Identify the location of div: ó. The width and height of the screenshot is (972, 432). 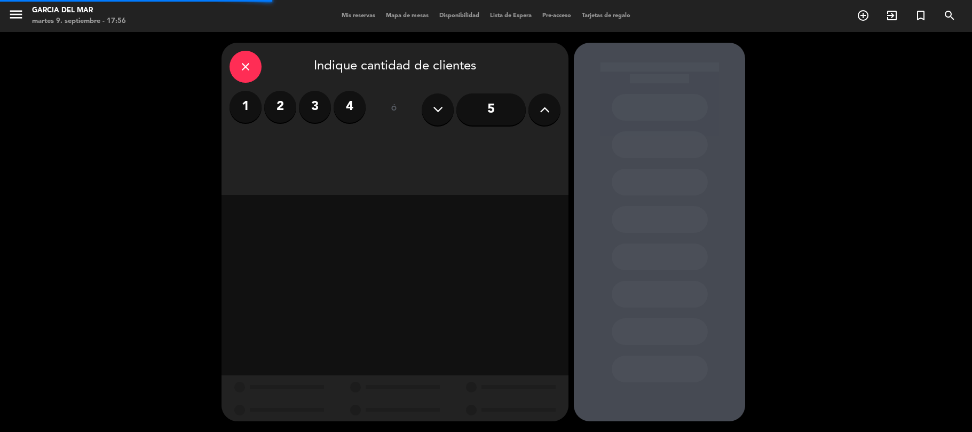
(393, 109).